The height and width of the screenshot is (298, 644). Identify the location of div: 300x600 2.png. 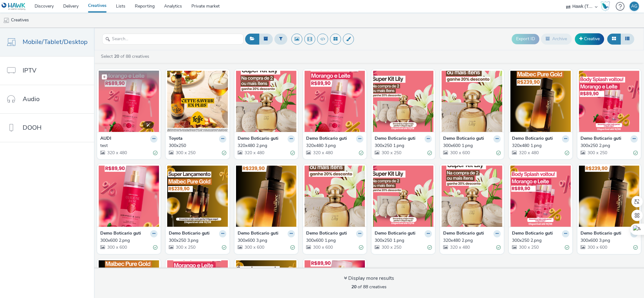
(127, 240).